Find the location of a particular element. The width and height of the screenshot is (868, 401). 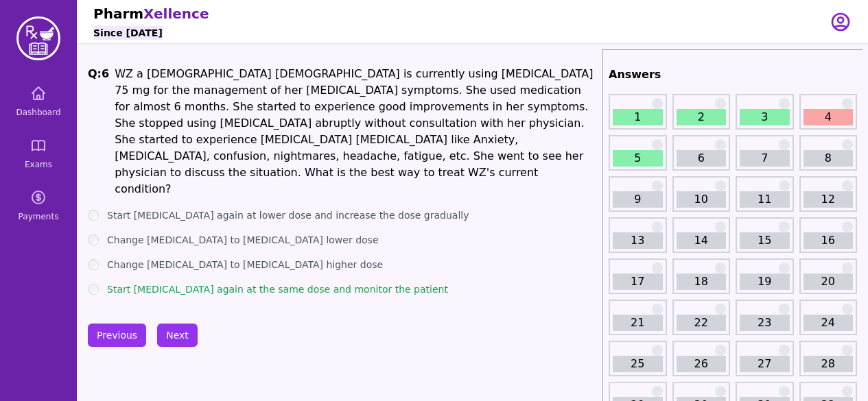

span: Exams is located at coordinates (38, 165).